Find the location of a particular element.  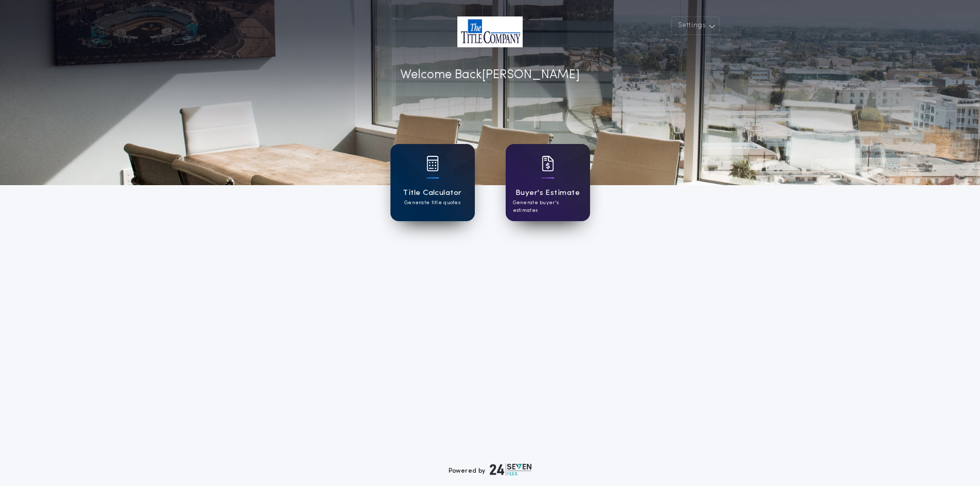

img: logo is located at coordinates (511, 469).